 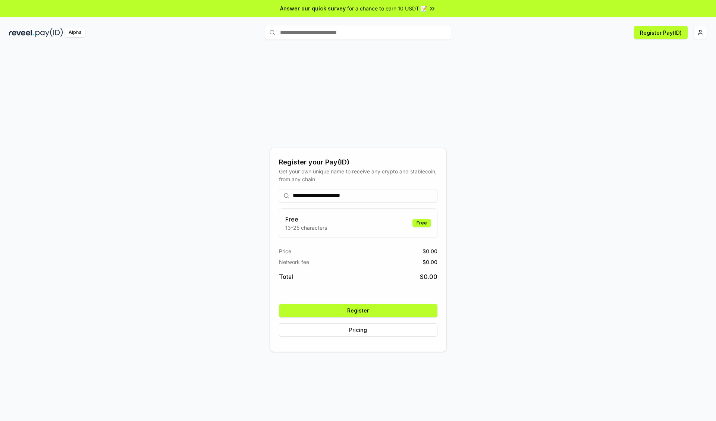 What do you see at coordinates (358, 330) in the screenshot?
I see `button: Pricing` at bounding box center [358, 330].